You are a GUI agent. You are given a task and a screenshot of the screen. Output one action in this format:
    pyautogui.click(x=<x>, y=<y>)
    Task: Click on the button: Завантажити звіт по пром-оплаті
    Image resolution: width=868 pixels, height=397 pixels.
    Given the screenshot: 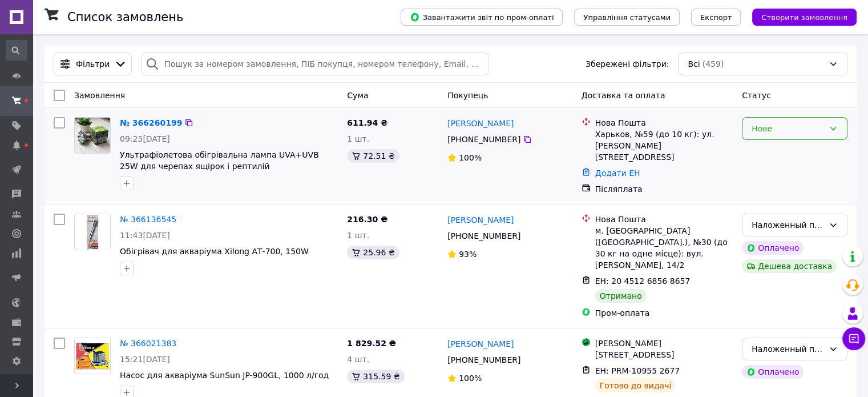 What is the action you would take?
    pyautogui.click(x=482, y=18)
    